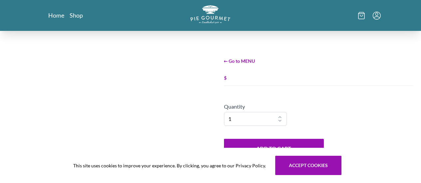 This screenshot has height=183, width=421. What do you see at coordinates (56, 15) in the screenshot?
I see `a: Home` at bounding box center [56, 15].